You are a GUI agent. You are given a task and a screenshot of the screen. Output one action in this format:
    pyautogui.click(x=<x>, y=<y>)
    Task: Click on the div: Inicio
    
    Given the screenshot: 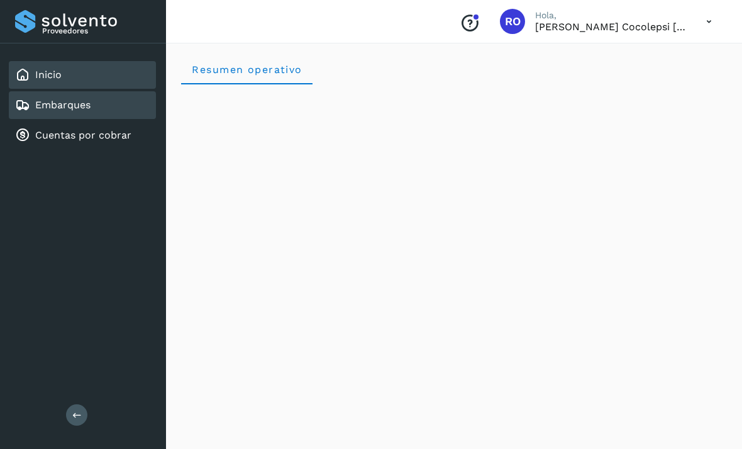 What is the action you would take?
    pyautogui.click(x=82, y=75)
    